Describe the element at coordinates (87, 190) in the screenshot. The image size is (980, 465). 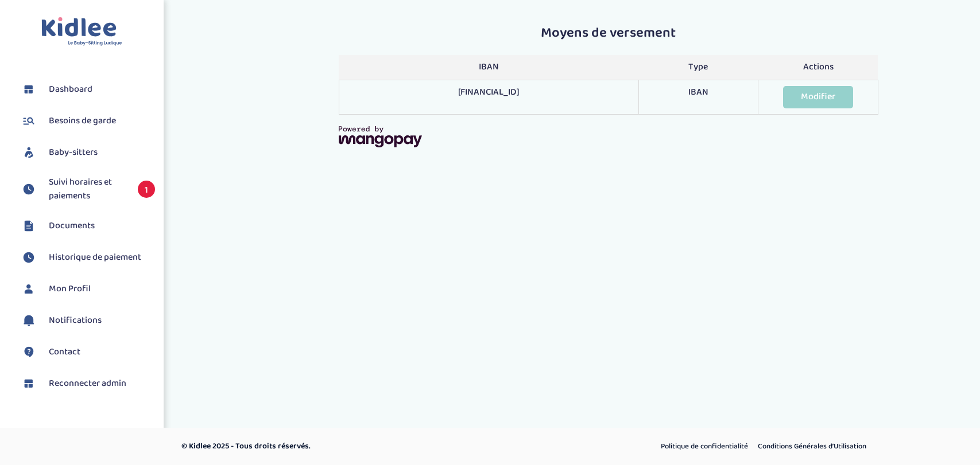
I see `span: Suivi horaires et paiements` at that location.